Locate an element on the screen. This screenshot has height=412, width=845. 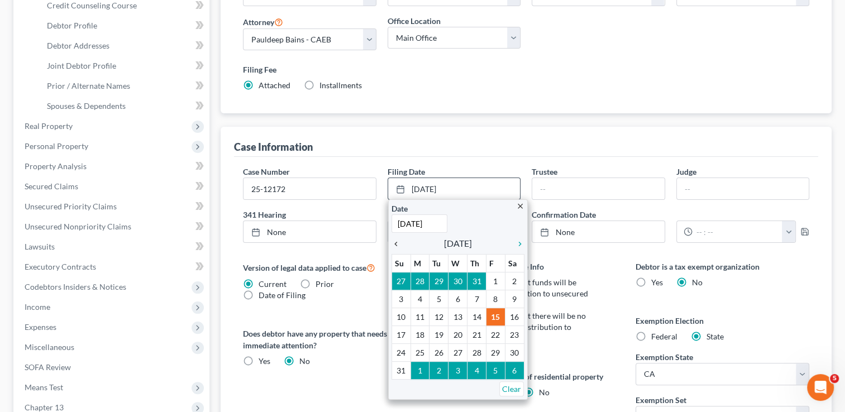
td: 13 is located at coordinates (458, 317).